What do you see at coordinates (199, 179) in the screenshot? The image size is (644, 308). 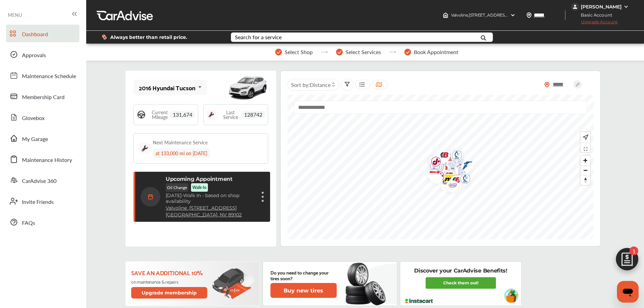 I see `p: Upcoming Appointment` at bounding box center [199, 179].